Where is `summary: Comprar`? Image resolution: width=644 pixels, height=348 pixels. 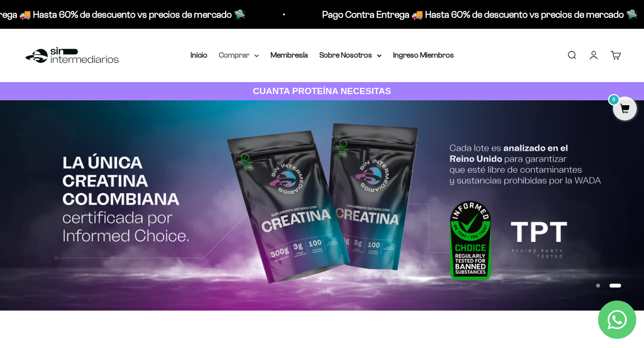 summary: Comprar is located at coordinates (238, 55).